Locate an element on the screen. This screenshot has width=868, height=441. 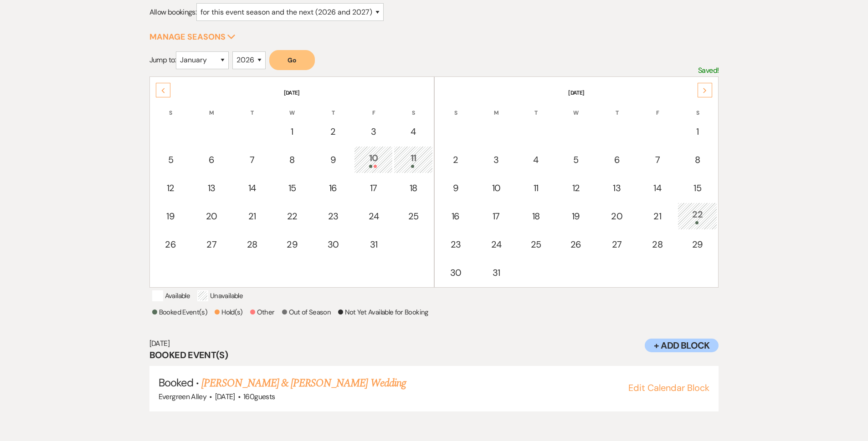
button: Edit Calendar Block is located at coordinates (669, 388).